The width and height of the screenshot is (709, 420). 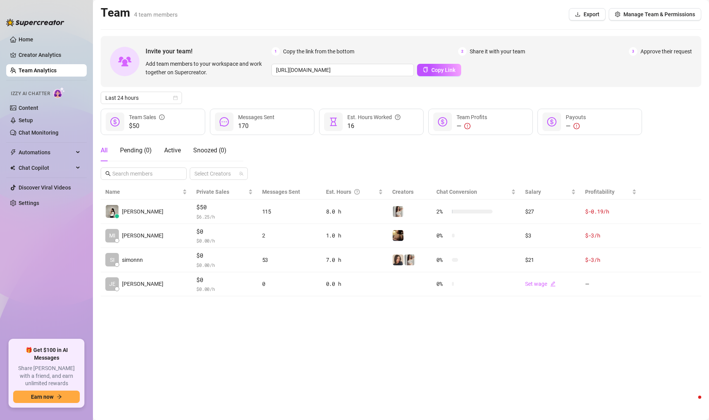 What do you see at coordinates (147, 117) in the screenshot?
I see `div: Team Sales` at bounding box center [147, 117].